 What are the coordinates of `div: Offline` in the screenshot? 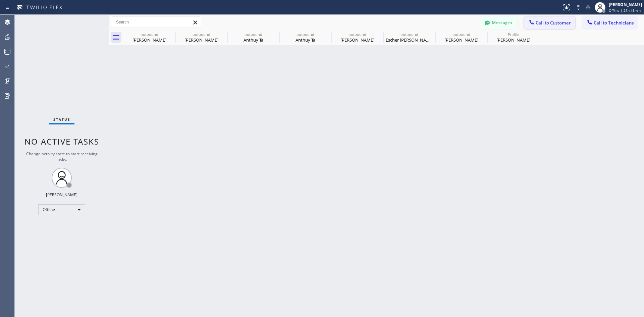 It's located at (61, 210).